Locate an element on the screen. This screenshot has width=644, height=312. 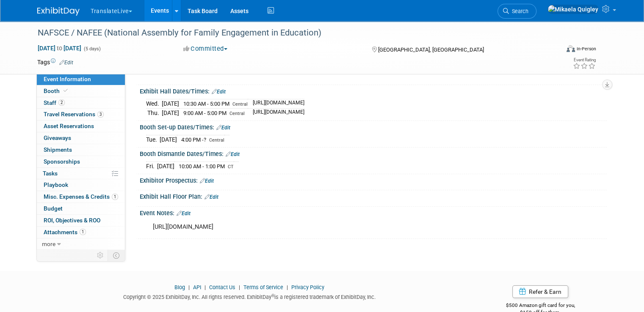
div: Exhibit Hall Floor Plan: is located at coordinates (373, 196).